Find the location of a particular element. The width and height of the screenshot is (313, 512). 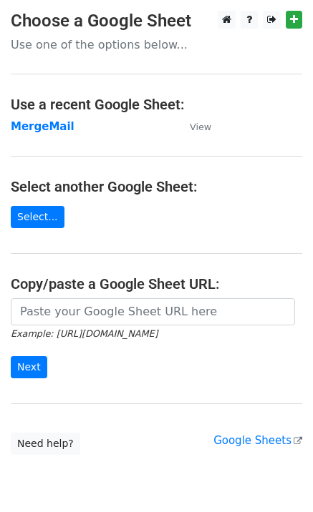

input: Paste your Google Sheet URL here is located at coordinates (152, 312).